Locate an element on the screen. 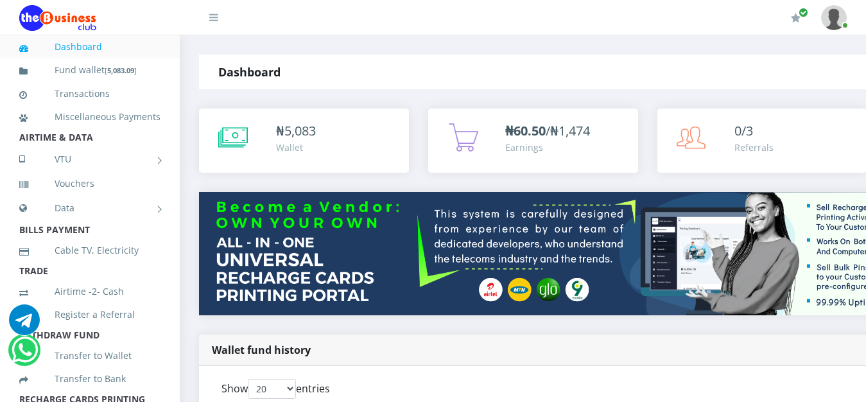 The image size is (866, 402). strong: Wallet fund history is located at coordinates (261, 350).